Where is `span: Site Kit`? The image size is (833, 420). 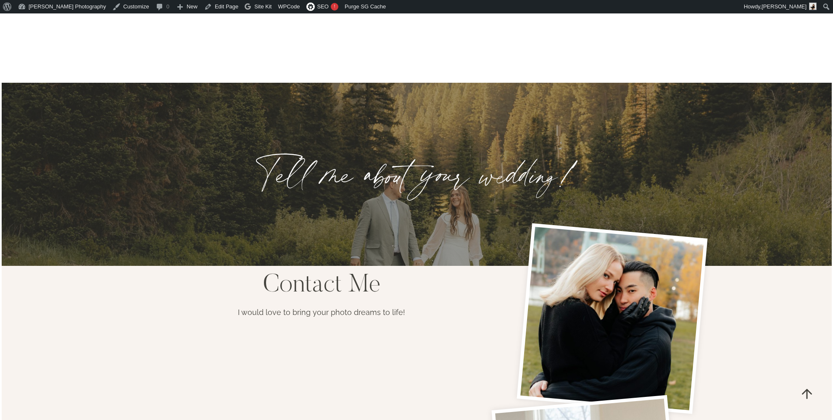 span: Site Kit is located at coordinates (263, 6).